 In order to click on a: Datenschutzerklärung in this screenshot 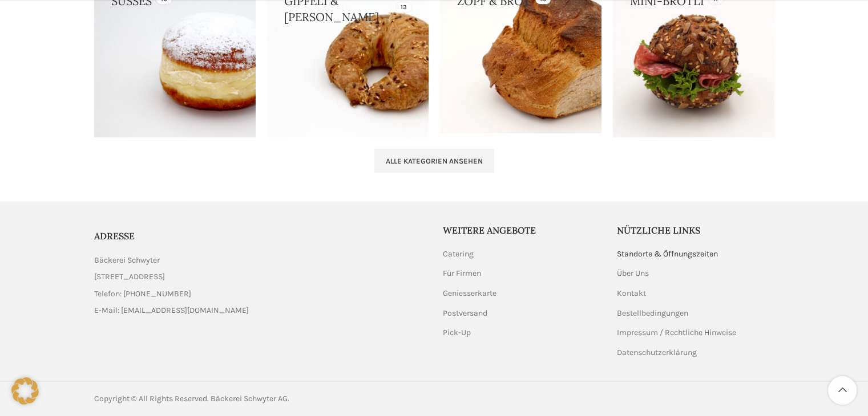, I will do `click(657, 353)`.